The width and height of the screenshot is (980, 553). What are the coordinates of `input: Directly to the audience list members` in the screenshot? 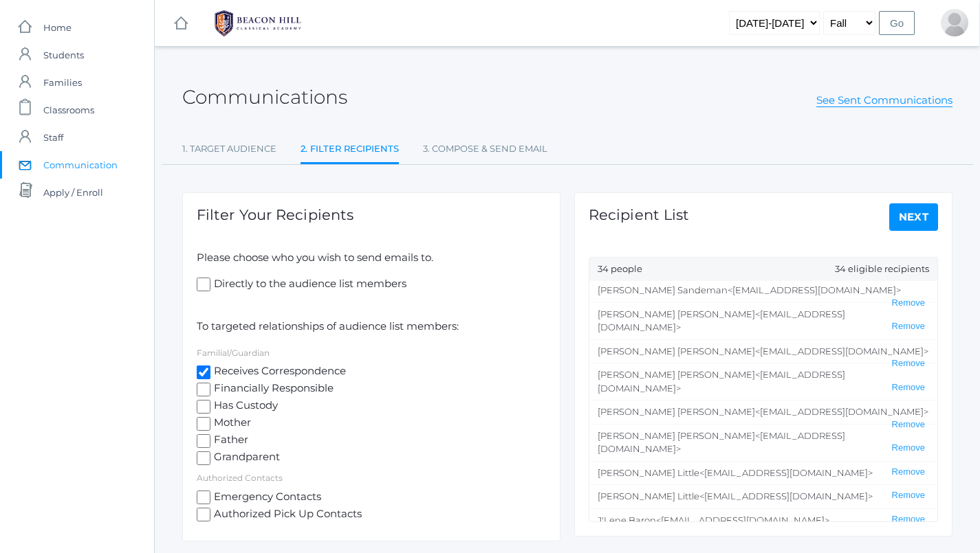 It's located at (204, 285).